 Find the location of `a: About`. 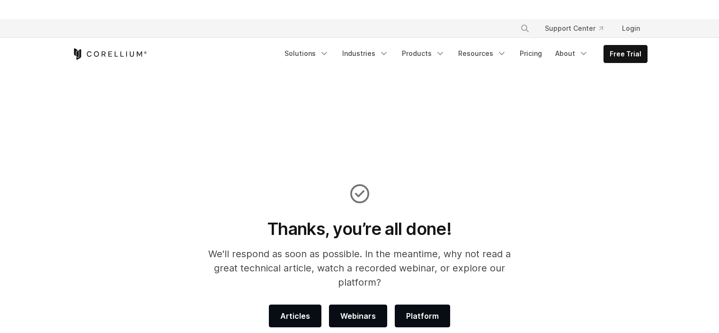

a: About is located at coordinates (572, 53).